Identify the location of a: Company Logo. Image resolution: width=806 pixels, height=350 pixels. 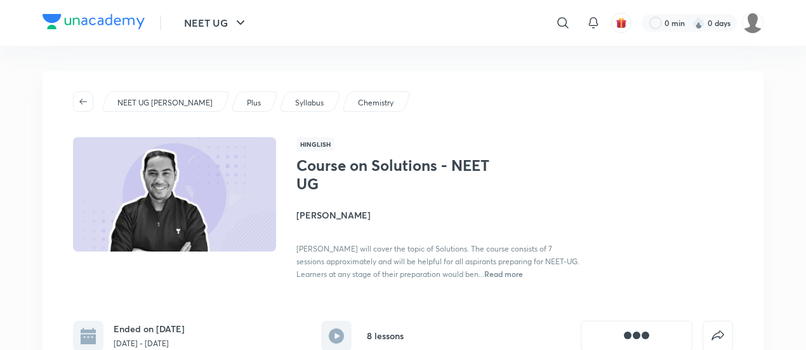
(93, 23).